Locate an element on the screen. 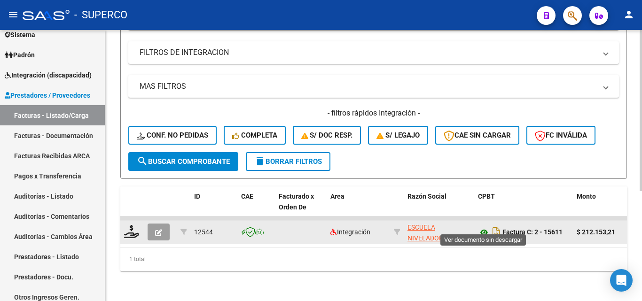  mat-panel-title: MAS FILTROS is located at coordinates (368, 87).